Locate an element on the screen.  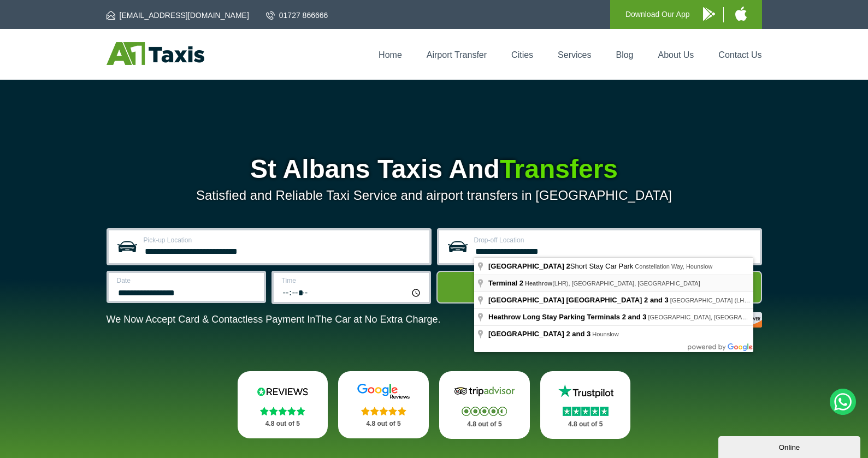
span: Transfers is located at coordinates (559, 169).